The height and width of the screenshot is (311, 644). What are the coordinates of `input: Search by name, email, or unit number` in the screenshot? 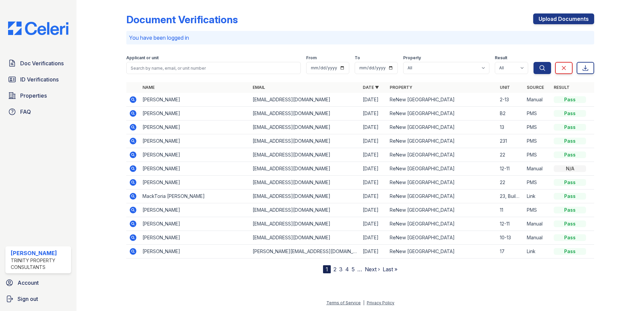 It's located at (214, 68).